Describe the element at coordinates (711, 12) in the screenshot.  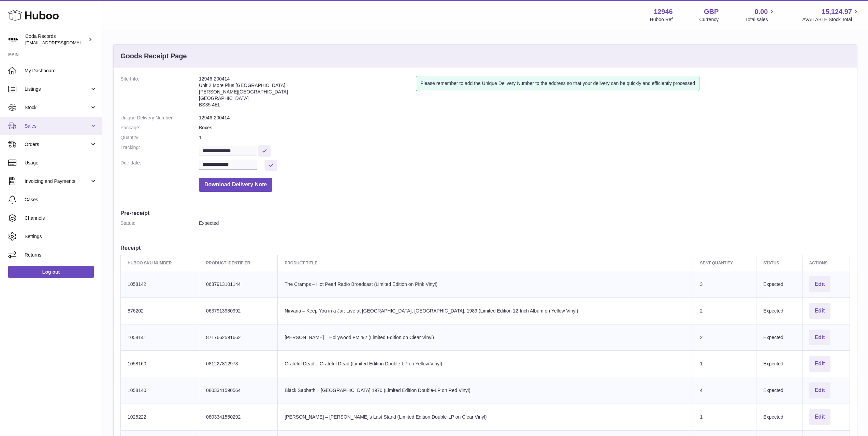
I see `strong: GBP` at that location.